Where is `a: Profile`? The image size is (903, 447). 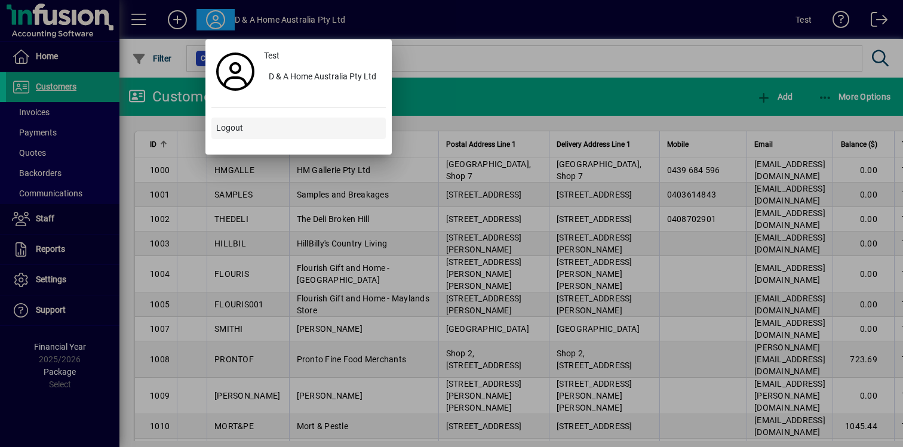 a: Profile is located at coordinates (235, 72).